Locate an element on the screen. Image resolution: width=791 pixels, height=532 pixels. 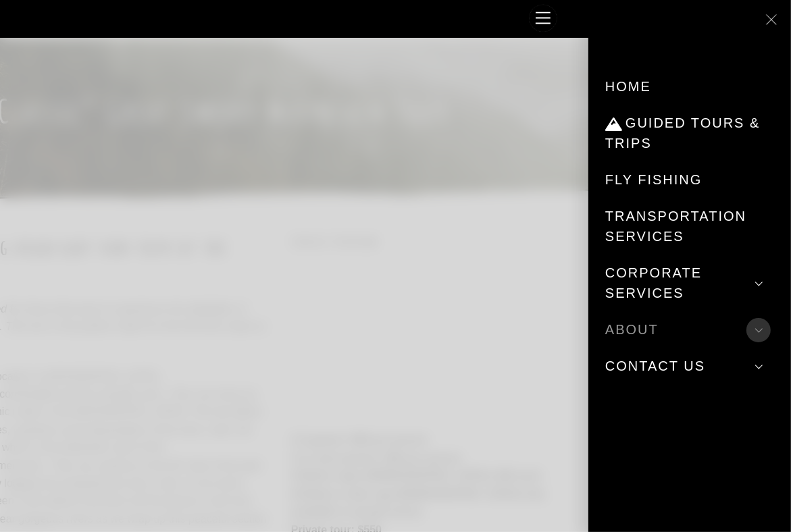
a: Contact Us is located at coordinates (689, 366).